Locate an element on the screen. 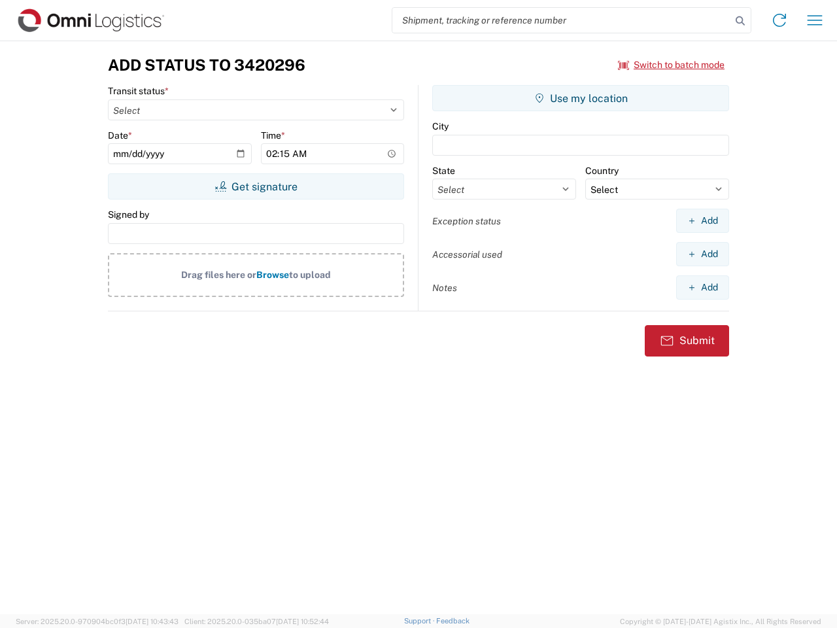 The height and width of the screenshot is (628, 837). a: Support is located at coordinates (421, 621).